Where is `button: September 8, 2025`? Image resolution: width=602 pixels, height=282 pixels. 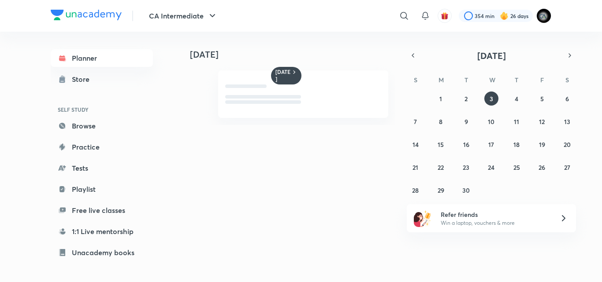 button: September 8, 2025 is located at coordinates (440, 122).